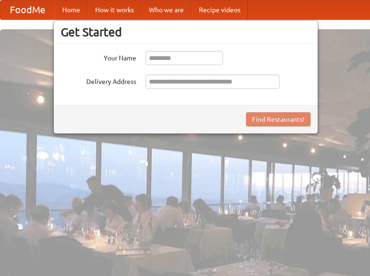 This screenshot has width=370, height=276. Describe the element at coordinates (220, 10) in the screenshot. I see `a: Recipe videos` at that location.